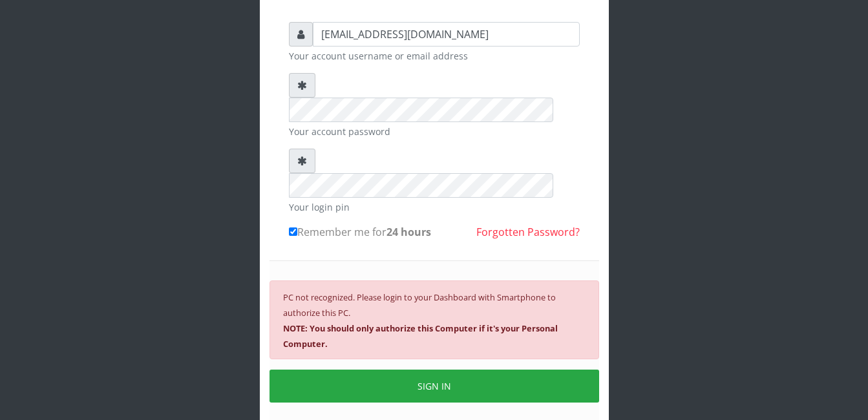  Describe the element at coordinates (434, 386) in the screenshot. I see `button: SIGN IN` at that location.